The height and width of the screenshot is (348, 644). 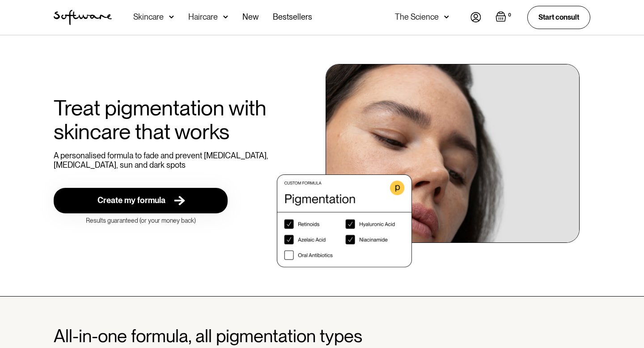 I want to click on a: home, so click(x=83, y=18).